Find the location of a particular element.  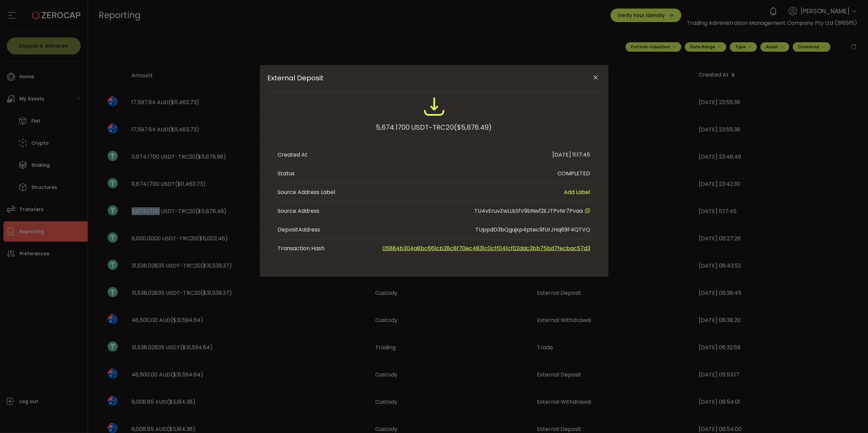

div: Created At is located at coordinates (293, 155).